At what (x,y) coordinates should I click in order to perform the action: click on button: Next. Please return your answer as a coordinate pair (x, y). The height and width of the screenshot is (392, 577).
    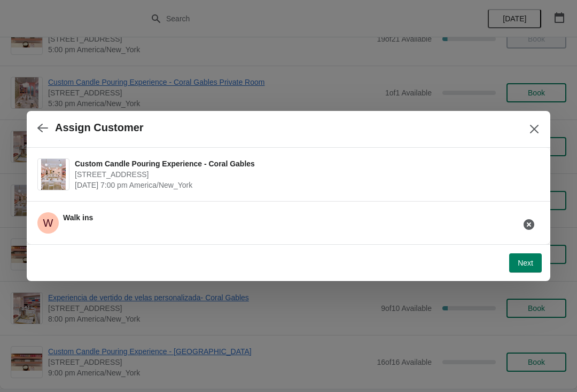
    Looking at the image, I should click on (525, 263).